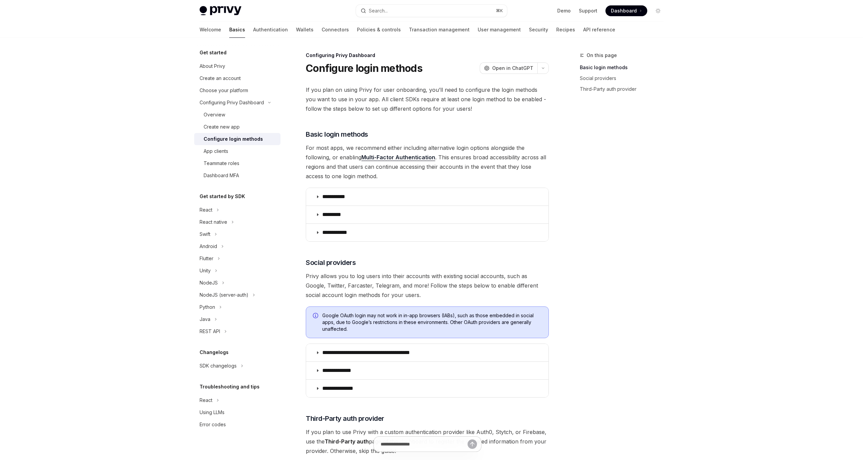 The height and width of the screenshot is (460, 863). I want to click on a: Basics, so click(237, 30).